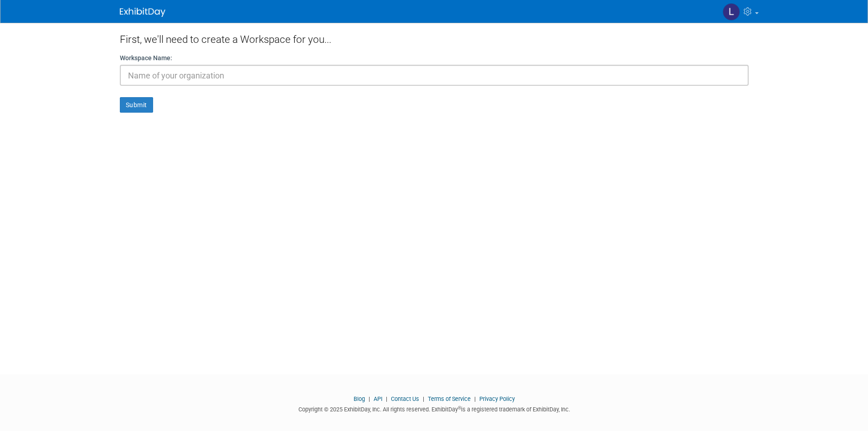  I want to click on div: First, we'll need to create a Workspace for you..., so click(434, 38).